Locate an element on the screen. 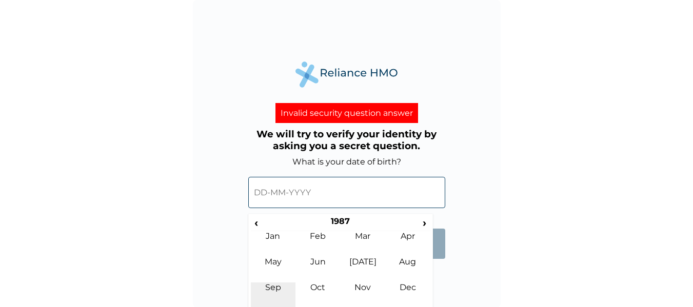 This screenshot has height=307, width=693. td: Mar is located at coordinates (363, 244).